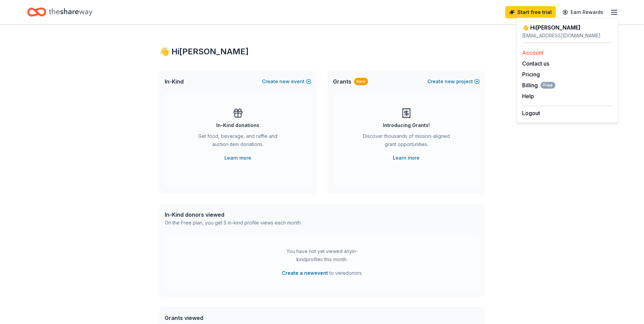 This screenshot has width=644, height=324. Describe the element at coordinates (528, 96) in the screenshot. I see `button: Help` at that location.